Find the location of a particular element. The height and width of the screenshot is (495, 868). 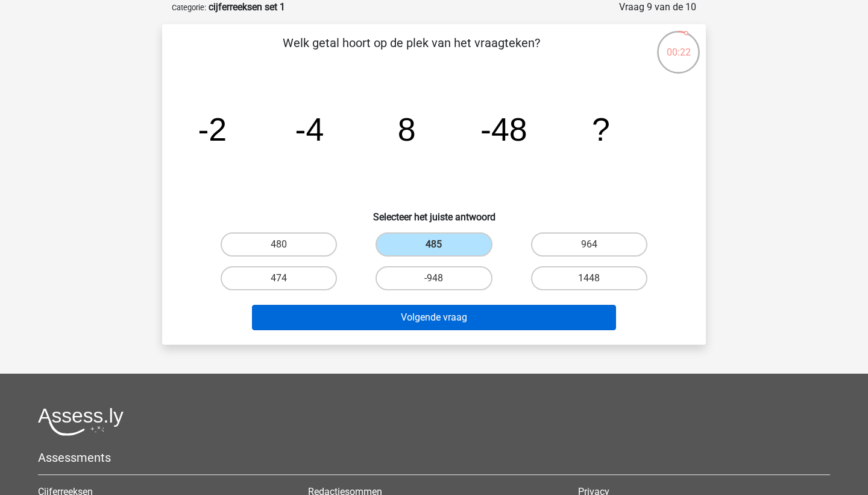

div: 00:22 is located at coordinates (678, 44).